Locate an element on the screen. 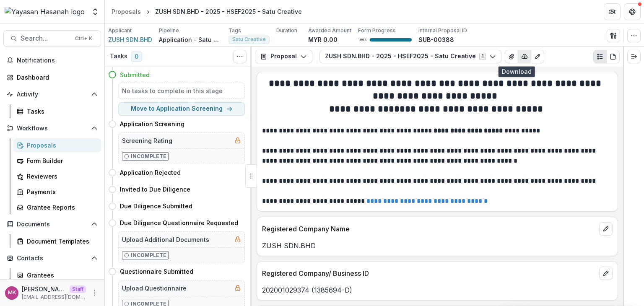 Image resolution: width=644 pixels, height=306 pixels. h4: Application Rejected is located at coordinates (150, 172).